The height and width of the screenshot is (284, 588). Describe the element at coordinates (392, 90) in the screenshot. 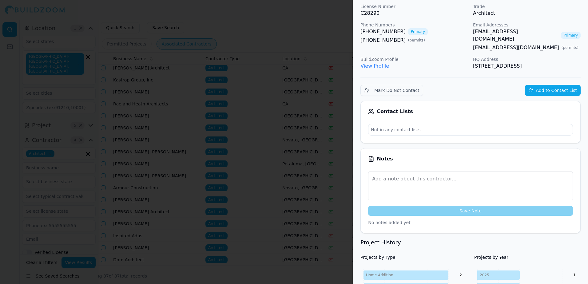

I see `button: Mark Do Not Contact` at that location.